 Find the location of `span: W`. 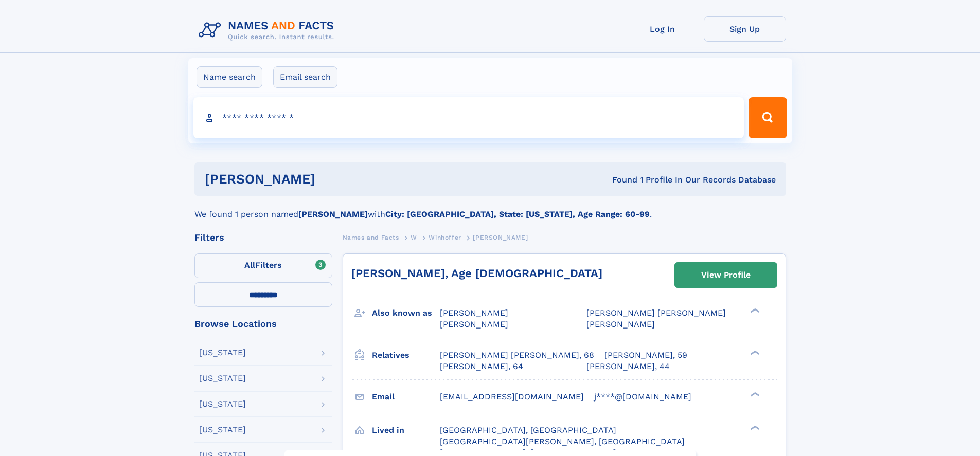

span: W is located at coordinates (414, 238).